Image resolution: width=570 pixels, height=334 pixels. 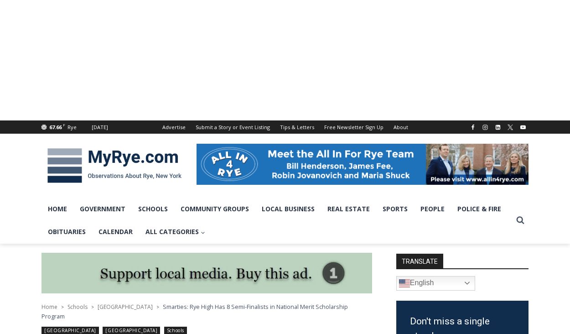 I want to click on img: All in for Rye, so click(x=363, y=164).